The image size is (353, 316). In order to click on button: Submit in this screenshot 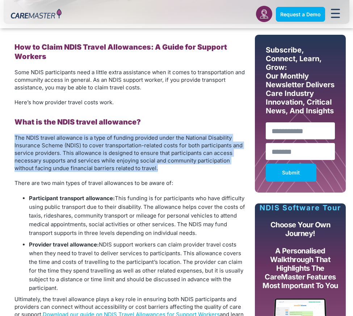, I will do `click(291, 173)`.